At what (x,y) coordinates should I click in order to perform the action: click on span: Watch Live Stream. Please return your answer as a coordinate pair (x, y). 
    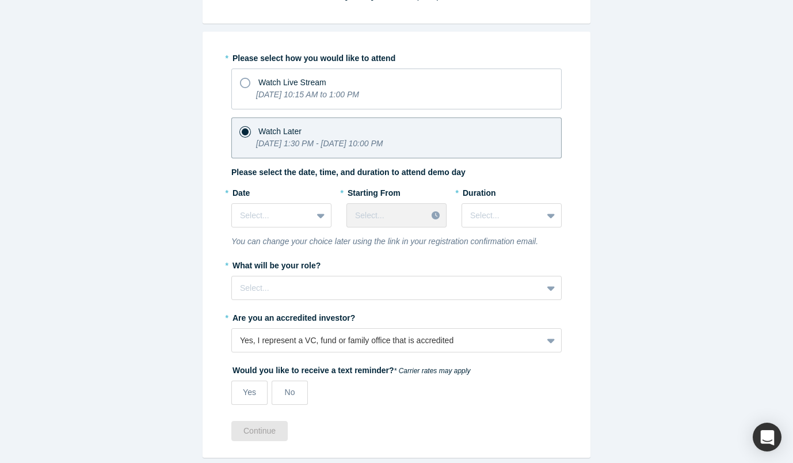
    Looking at the image, I should click on (292, 82).